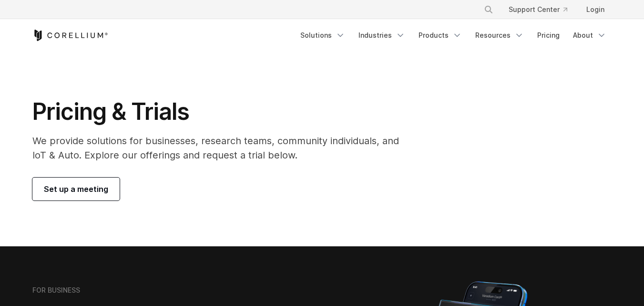 This screenshot has height=306, width=644. What do you see at coordinates (56, 290) in the screenshot?
I see `h6: FOR BUSINESS` at bounding box center [56, 290].